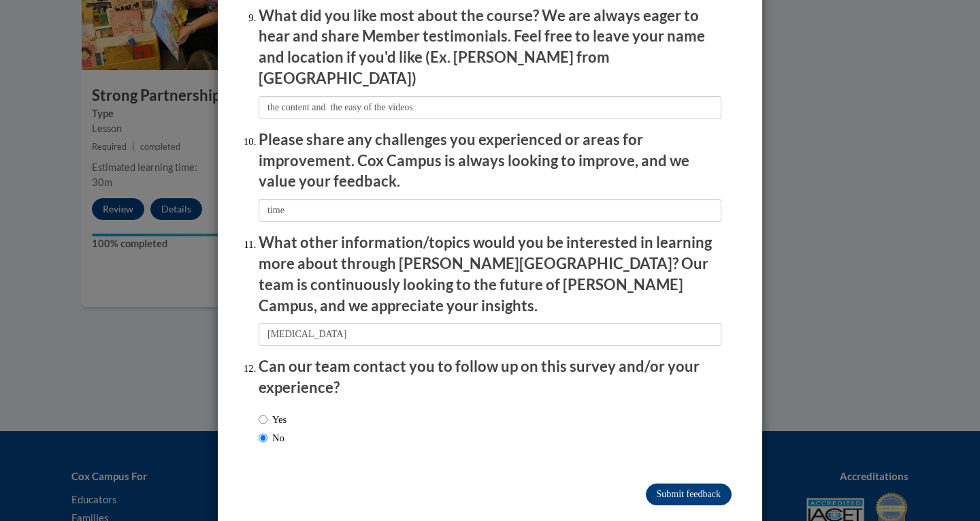 The width and height of the screenshot is (980, 521). What do you see at coordinates (263, 420) in the screenshot?
I see `input: Yes` at bounding box center [263, 420].